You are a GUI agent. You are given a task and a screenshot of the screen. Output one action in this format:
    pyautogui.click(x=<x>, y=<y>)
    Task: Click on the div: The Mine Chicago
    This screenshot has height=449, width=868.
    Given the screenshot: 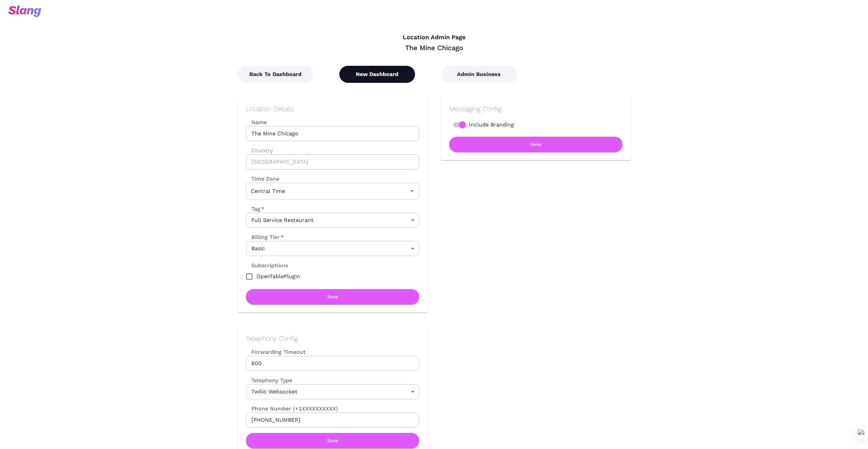 What is the action you would take?
    pyautogui.click(x=434, y=48)
    